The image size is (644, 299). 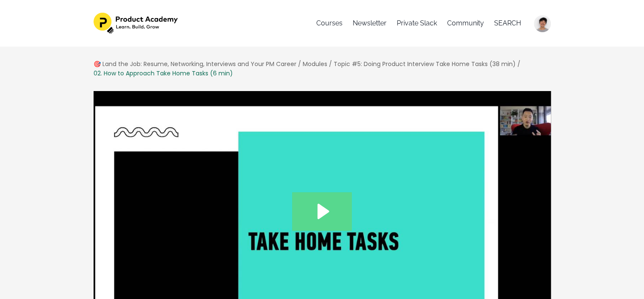 I want to click on a: Private Slack, so click(x=416, y=24).